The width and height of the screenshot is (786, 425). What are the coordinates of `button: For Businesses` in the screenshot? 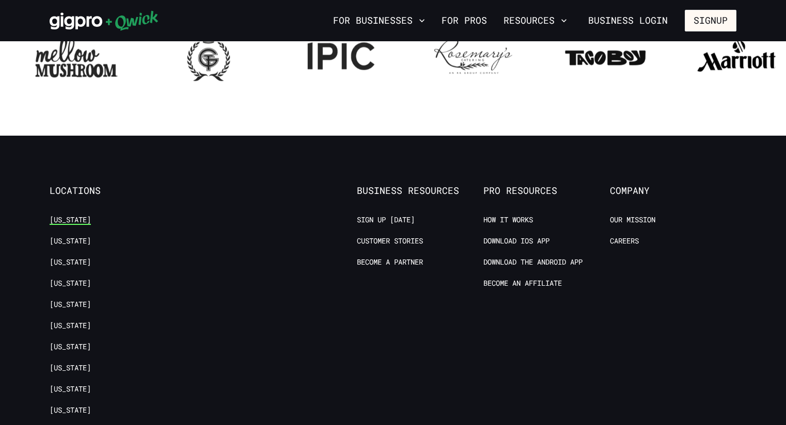 It's located at (379, 21).